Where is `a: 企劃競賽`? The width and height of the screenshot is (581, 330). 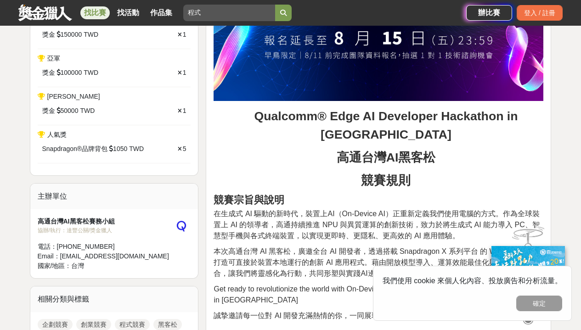 a: 企劃競賽 is located at coordinates (55, 325).